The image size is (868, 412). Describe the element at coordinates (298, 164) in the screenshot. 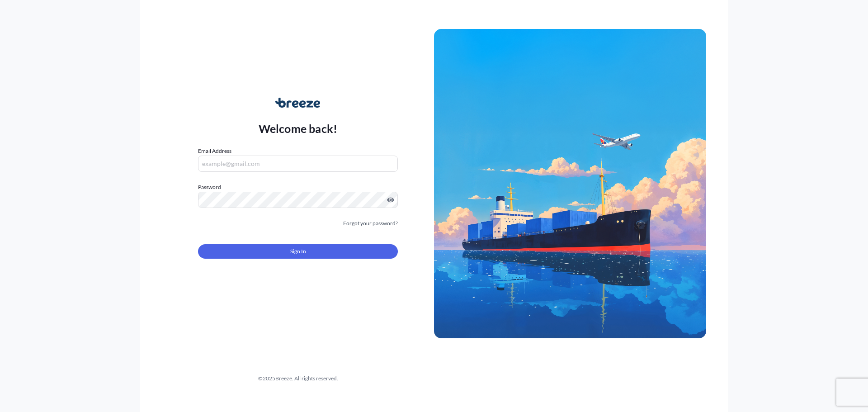

I see `input: example@gmail.com` at that location.